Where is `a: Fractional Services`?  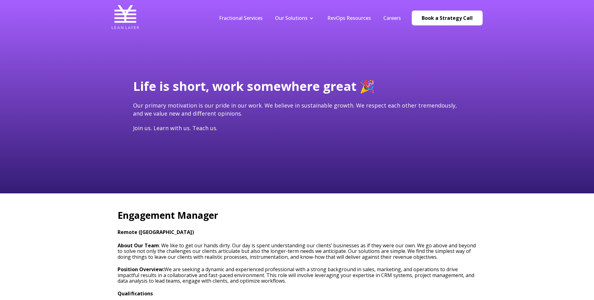 a: Fractional Services is located at coordinates (241, 18).